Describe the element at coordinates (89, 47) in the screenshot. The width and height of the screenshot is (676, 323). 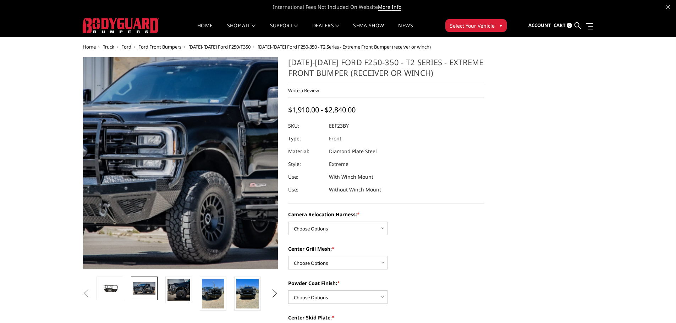
I see `span: Home` at that location.